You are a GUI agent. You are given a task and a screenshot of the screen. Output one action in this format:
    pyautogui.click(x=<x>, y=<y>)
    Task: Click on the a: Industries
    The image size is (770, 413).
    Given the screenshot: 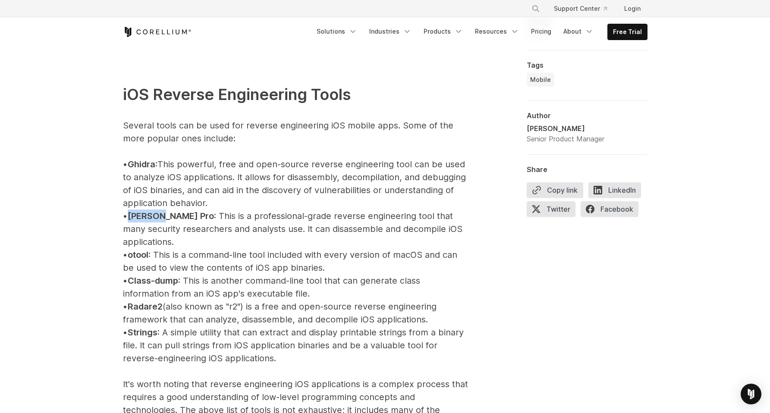 What is the action you would take?
    pyautogui.click(x=390, y=31)
    